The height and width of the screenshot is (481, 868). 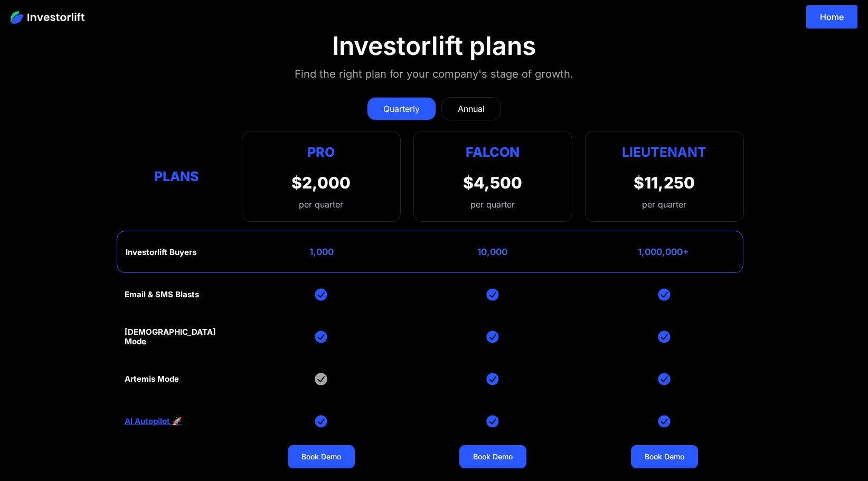 I want to click on div: $4,500, so click(x=492, y=183).